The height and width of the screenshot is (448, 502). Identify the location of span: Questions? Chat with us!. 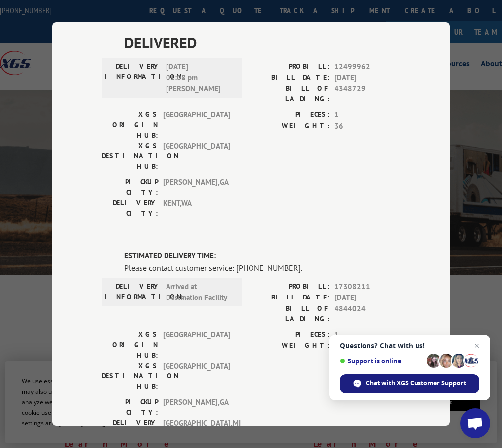
(410, 346).